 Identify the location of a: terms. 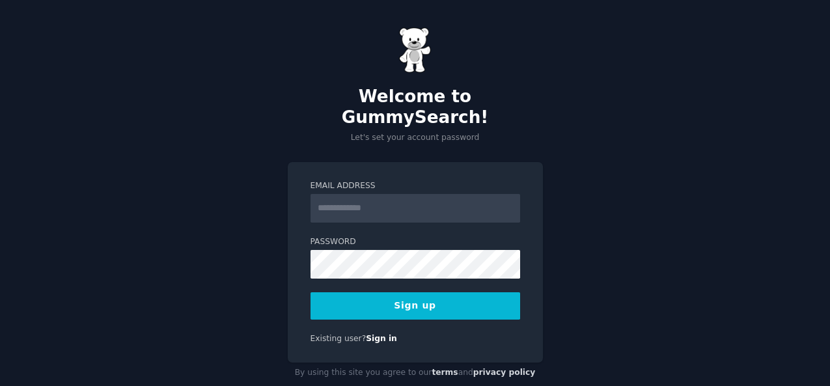
(444, 372).